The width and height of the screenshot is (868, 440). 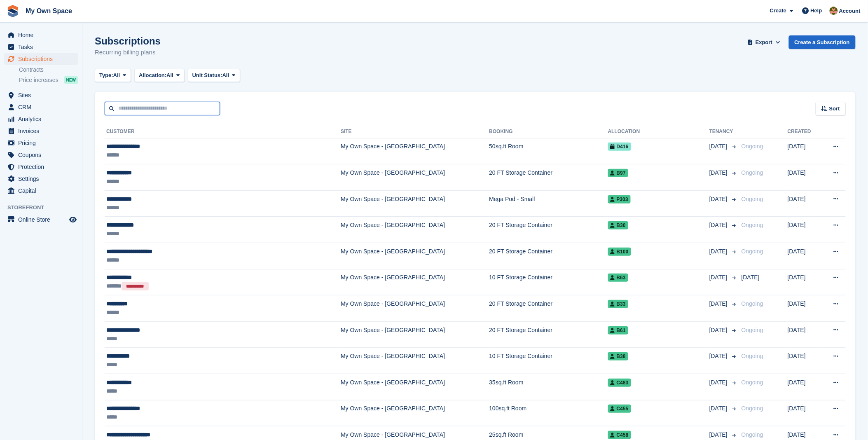 I want to click on div: NEW, so click(x=71, y=80).